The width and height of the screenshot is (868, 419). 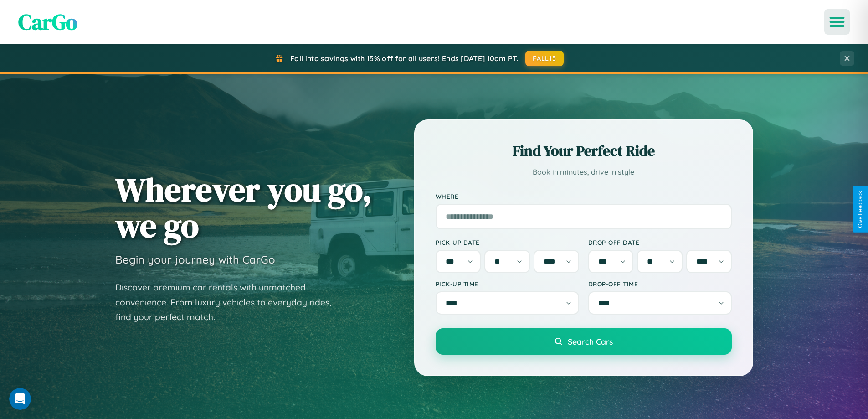 What do you see at coordinates (545, 58) in the screenshot?
I see `button: FALL15` at bounding box center [545, 58].